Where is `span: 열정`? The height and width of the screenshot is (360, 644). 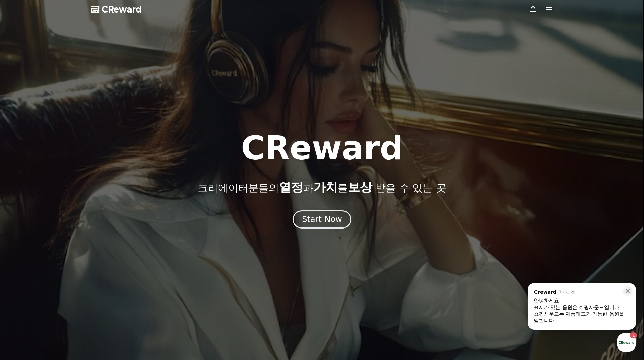
span: 열정 is located at coordinates (291, 187).